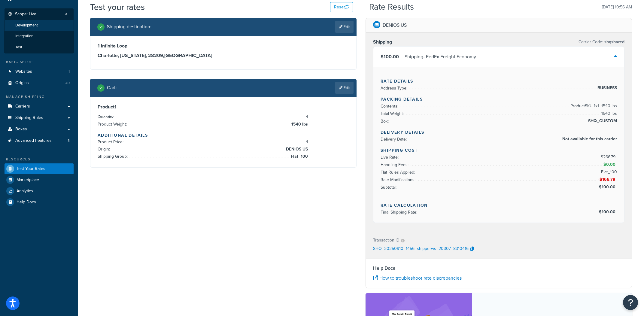 The image size is (644, 316). What do you see at coordinates (223, 107) in the screenshot?
I see `h3: Product 1` at bounding box center [223, 107].